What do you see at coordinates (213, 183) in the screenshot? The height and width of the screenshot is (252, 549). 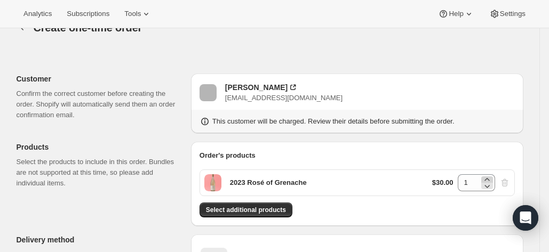 I see `span: Default Title` at bounding box center [213, 183].